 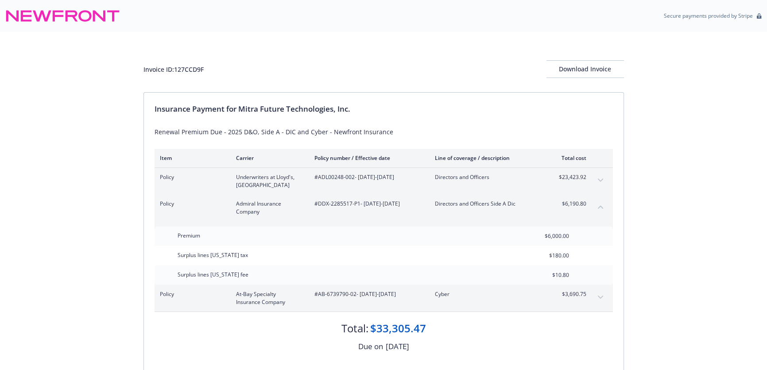 I want to click on div: Invoice ID: 127CCD9F, so click(x=174, y=69).